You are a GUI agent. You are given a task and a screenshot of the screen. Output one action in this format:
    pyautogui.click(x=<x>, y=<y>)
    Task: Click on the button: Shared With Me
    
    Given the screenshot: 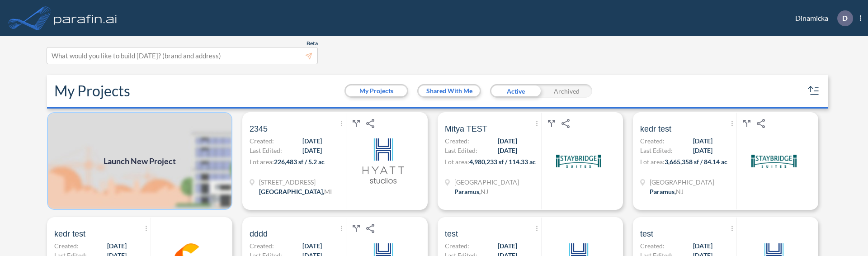 What is the action you would take?
    pyautogui.click(x=450, y=91)
    